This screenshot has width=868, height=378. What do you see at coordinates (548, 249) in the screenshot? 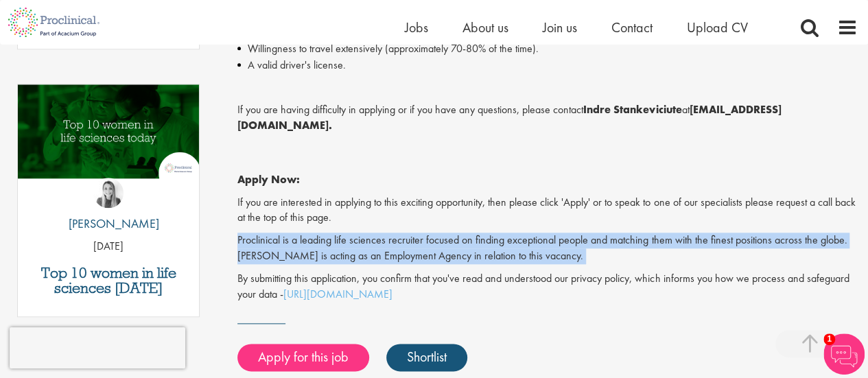
I see `p: Proclinical is a leading life sciences recruiter focused on finding exceptional people and matchi...` at bounding box center [548, 249].